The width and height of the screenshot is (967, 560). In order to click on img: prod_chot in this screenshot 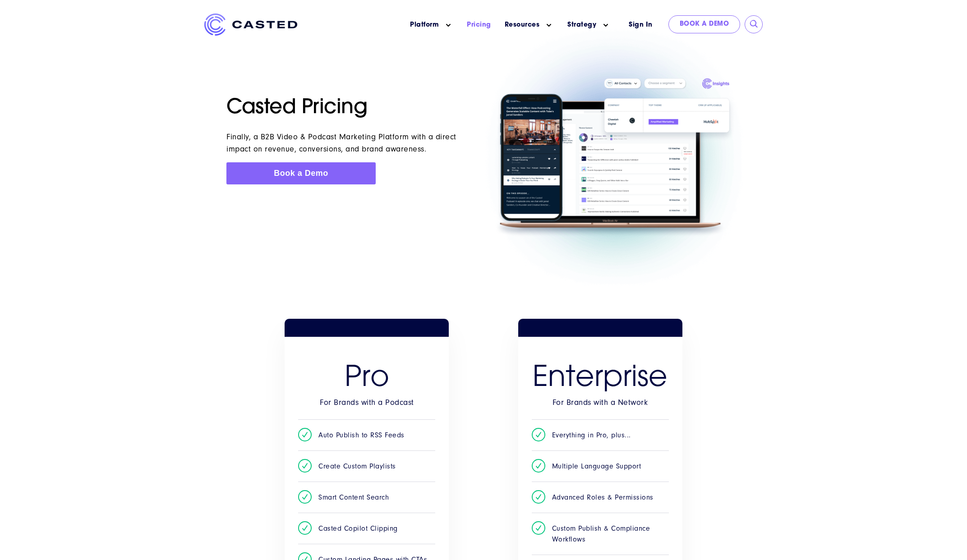, I will do `click(614, 158)`.